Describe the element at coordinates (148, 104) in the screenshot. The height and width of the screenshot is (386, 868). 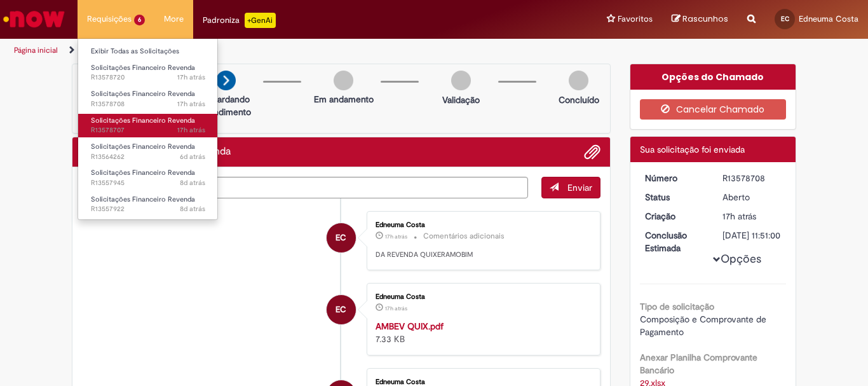
I see `span: R13578708` at that location.